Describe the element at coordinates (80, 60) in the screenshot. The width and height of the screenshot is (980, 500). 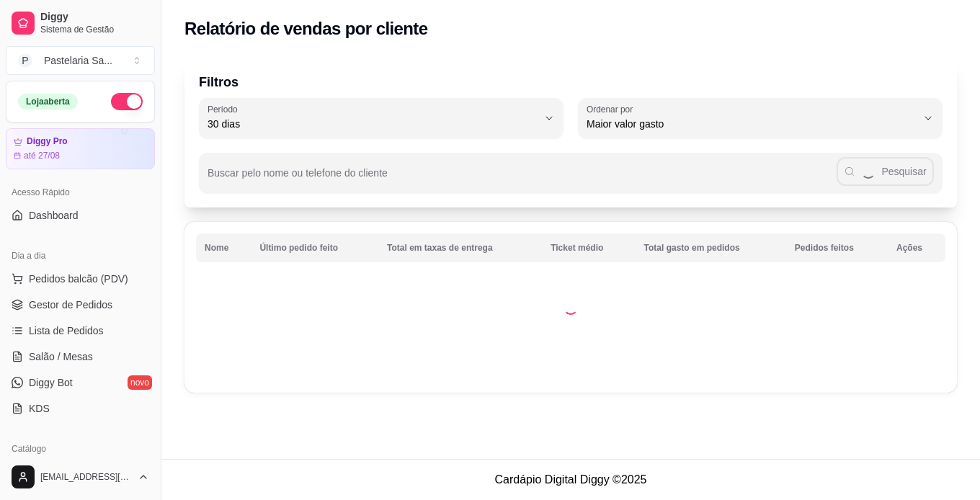
I see `button: Select a team` at that location.